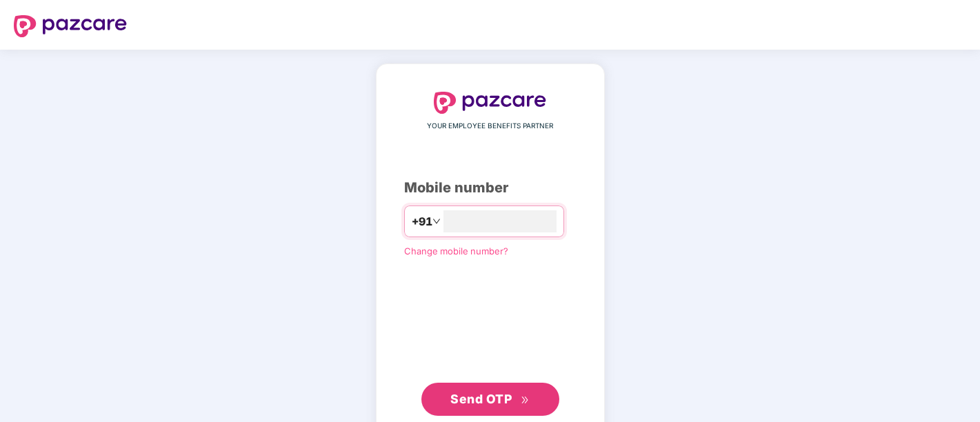 Image resolution: width=980 pixels, height=422 pixels. Describe the element at coordinates (525, 400) in the screenshot. I see `span: double-right` at that location.